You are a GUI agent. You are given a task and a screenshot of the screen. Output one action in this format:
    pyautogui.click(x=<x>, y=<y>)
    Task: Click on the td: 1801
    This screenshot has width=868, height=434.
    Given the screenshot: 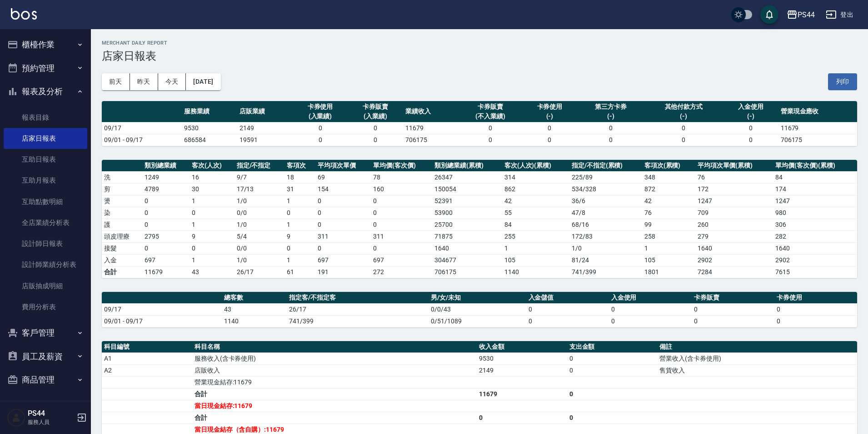 What is the action you would take?
    pyautogui.click(x=668, y=272)
    